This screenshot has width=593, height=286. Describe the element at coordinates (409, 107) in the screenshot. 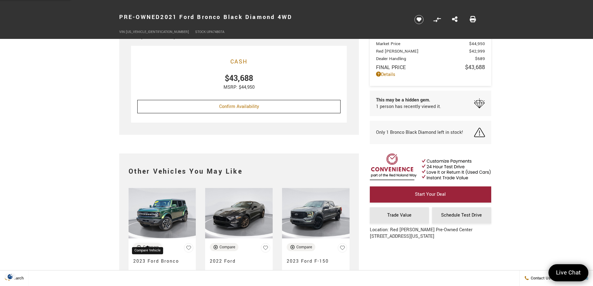

I see `span: 1 person has recently viewed it.` at that location.